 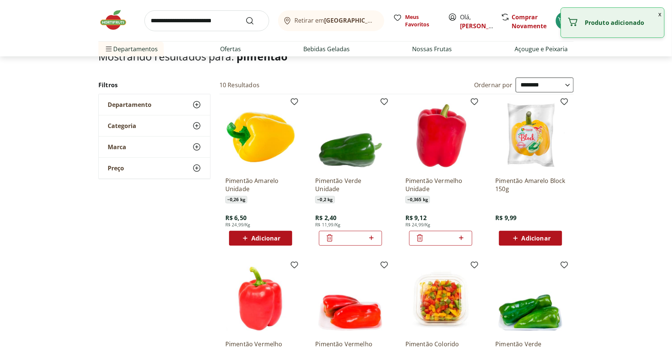 What do you see at coordinates (476, 22) in the screenshot?
I see `span: Olá,` at bounding box center [476, 22].